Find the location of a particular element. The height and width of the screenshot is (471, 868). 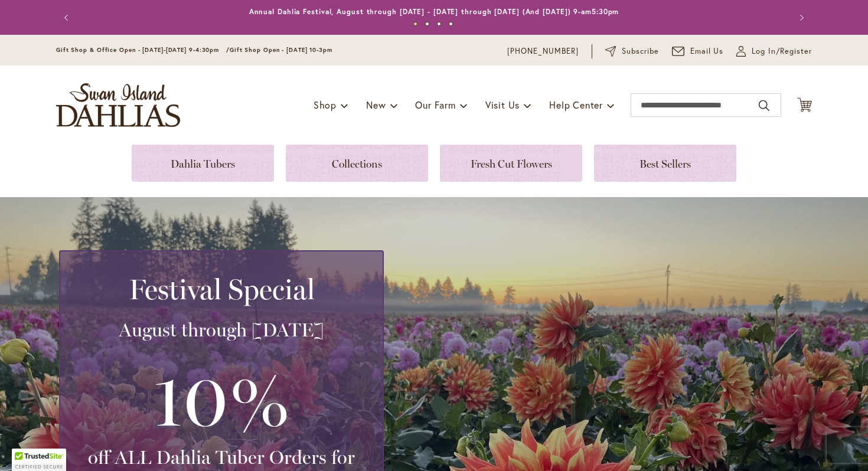

span: Our Farm is located at coordinates (435, 104).